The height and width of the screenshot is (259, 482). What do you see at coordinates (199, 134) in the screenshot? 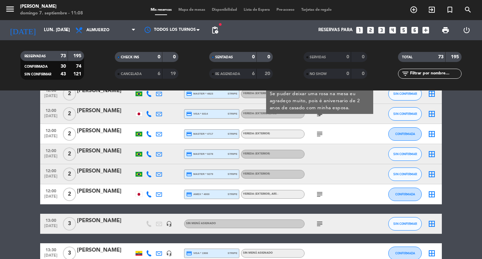
I see `span: master * 4717` at bounding box center [199, 134].